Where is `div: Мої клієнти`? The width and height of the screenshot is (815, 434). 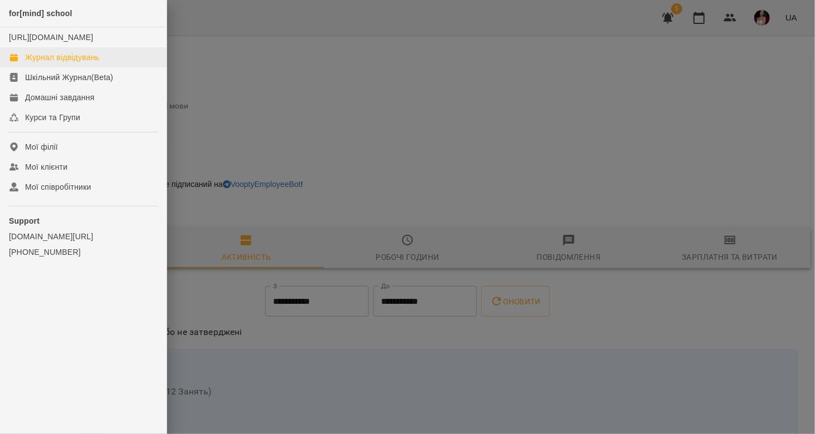 div: Мої клієнти is located at coordinates (46, 167).